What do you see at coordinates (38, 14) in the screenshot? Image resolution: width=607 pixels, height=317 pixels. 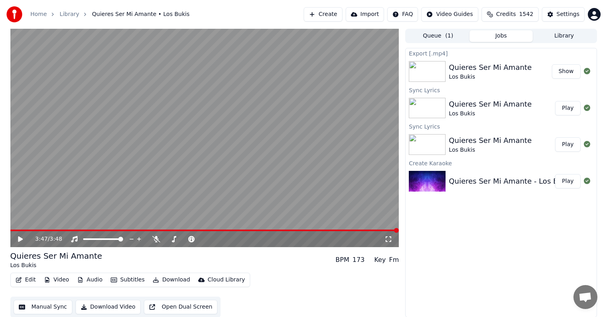 I see `a: Home` at bounding box center [38, 14].